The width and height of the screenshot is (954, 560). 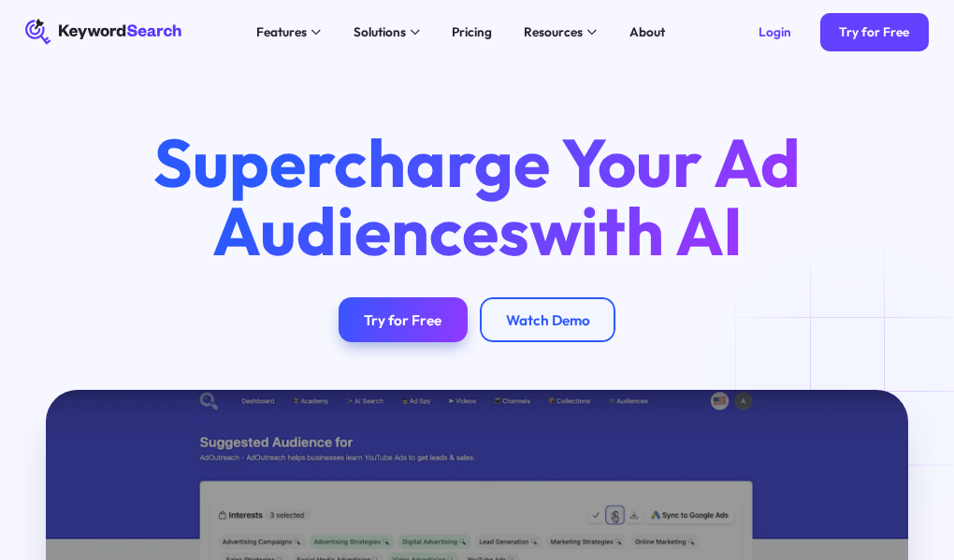 What do you see at coordinates (647, 31) in the screenshot?
I see `a: About` at bounding box center [647, 31].